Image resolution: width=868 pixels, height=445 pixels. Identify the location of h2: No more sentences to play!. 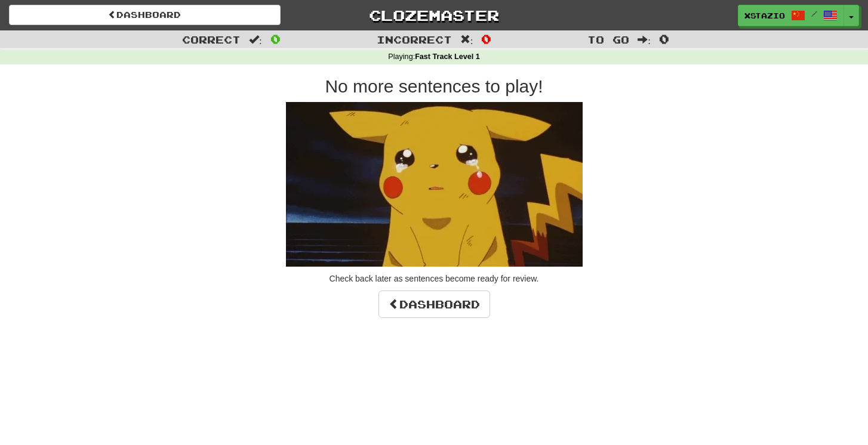
(434, 86).